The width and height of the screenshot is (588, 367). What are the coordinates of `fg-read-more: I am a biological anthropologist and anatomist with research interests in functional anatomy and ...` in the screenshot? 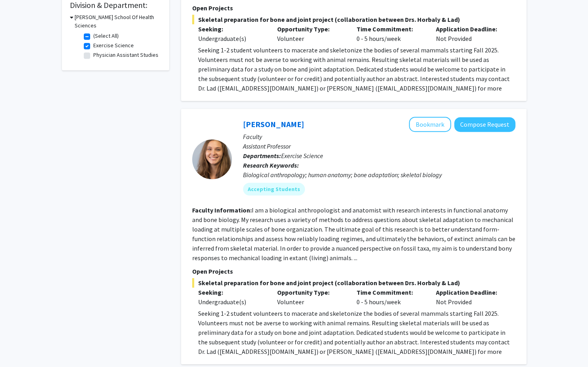 It's located at (354, 234).